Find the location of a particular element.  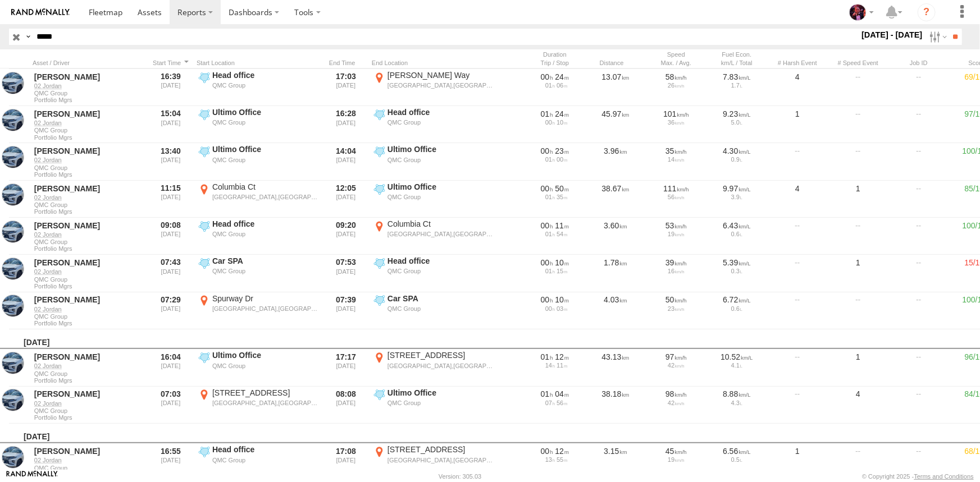

div: 4.03 is located at coordinates (616, 311).